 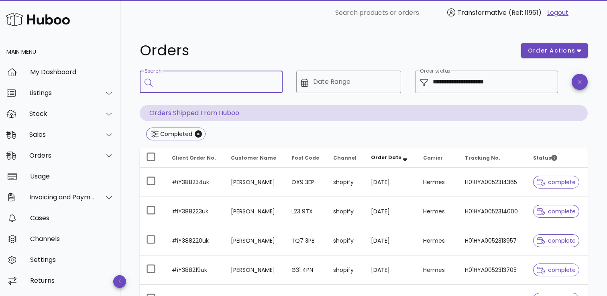 I want to click on label: Search, so click(x=153, y=71).